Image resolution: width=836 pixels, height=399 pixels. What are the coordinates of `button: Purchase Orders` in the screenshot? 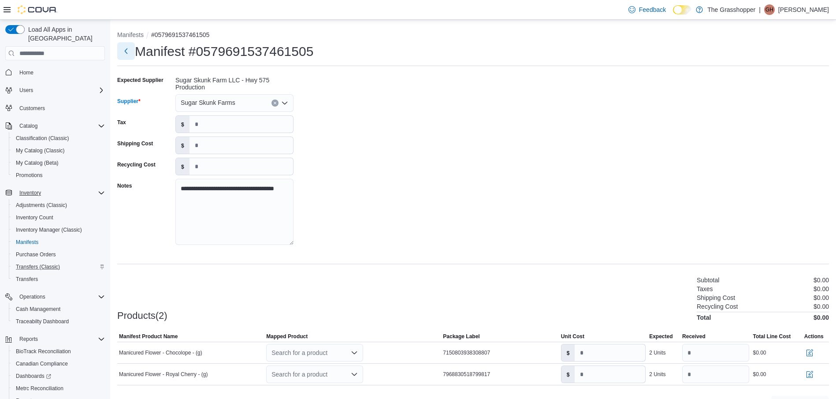 It's located at (59, 255).